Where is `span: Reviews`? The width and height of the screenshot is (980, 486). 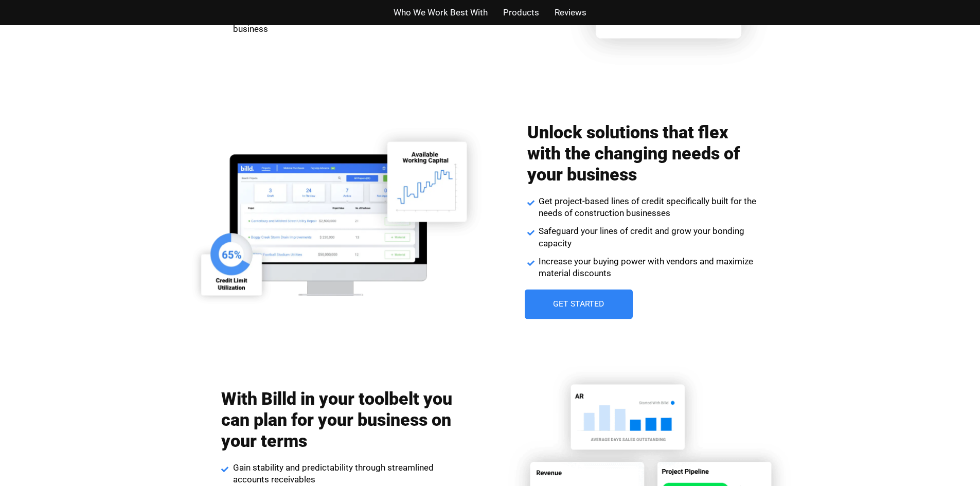
span: Reviews is located at coordinates (570, 12).